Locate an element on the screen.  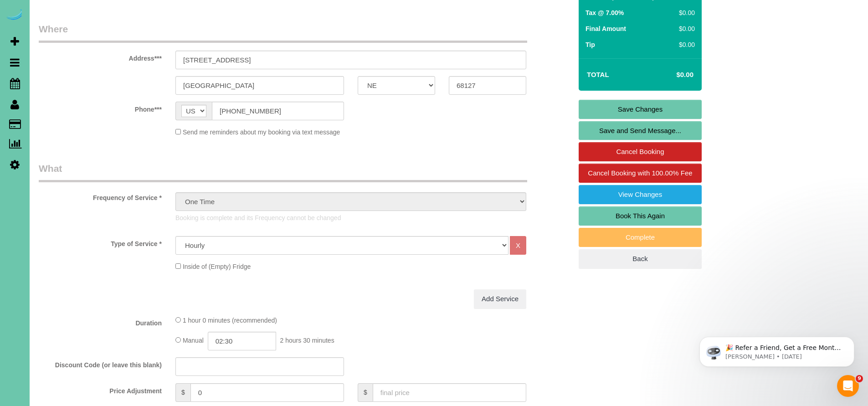
a: Cancel Booking with 100.00% Fee is located at coordinates (640, 173).